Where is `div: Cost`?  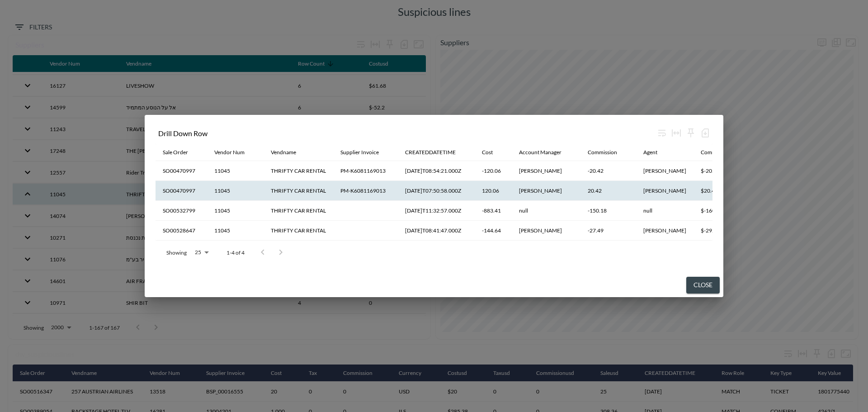 div: Cost is located at coordinates (487, 153).